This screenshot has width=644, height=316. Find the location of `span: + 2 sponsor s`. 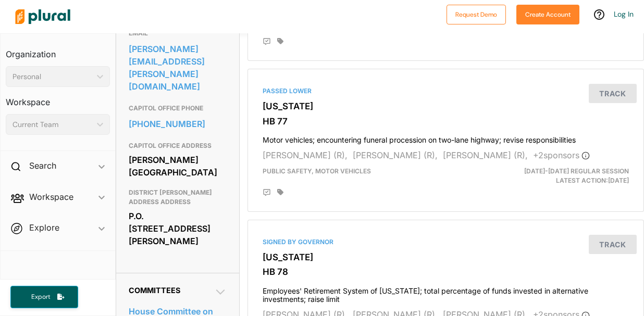

span: + 2 sponsor s is located at coordinates (561, 155).